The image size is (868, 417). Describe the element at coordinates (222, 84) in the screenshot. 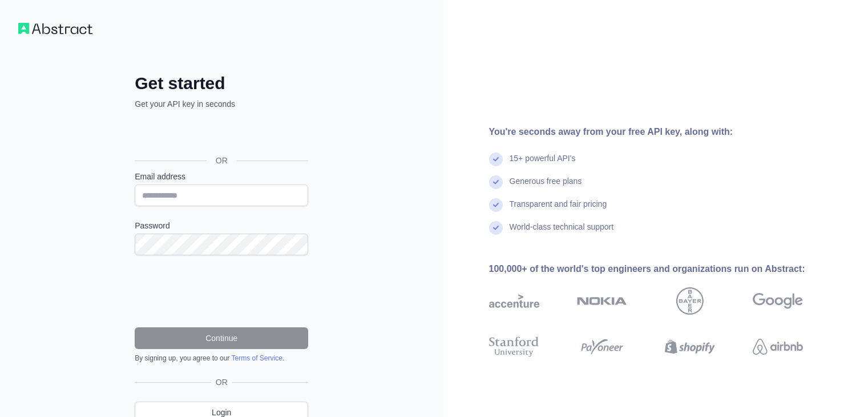

I see `h2: Get started` at that location.